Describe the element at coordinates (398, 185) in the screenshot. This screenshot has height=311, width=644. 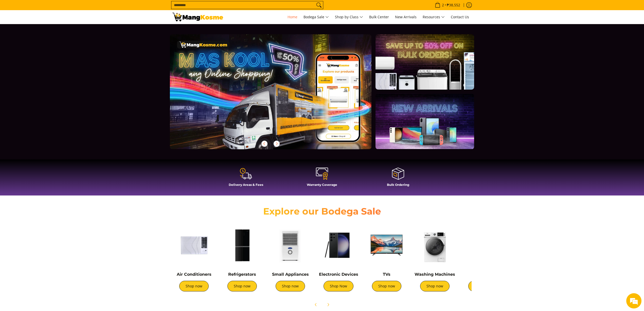
I see `h4: Bulk Ordering` at that location.